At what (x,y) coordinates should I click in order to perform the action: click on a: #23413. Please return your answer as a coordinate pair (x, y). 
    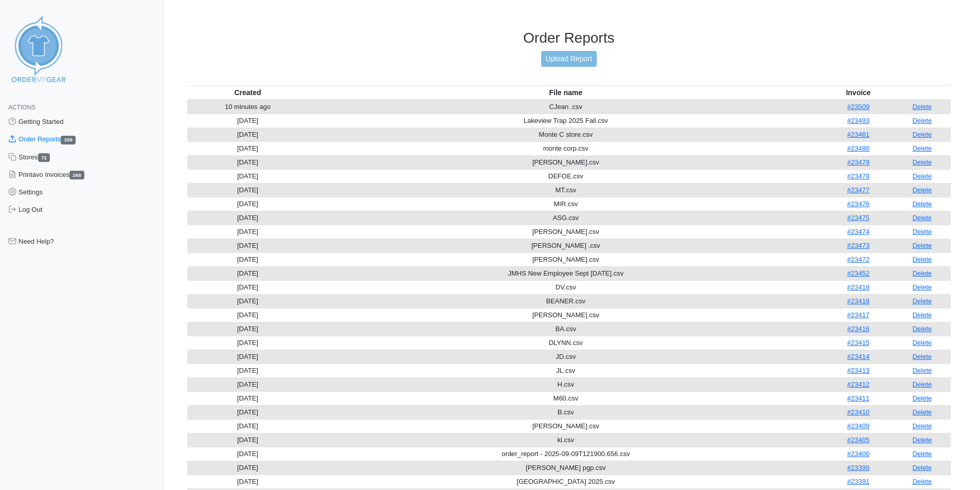
    Looking at the image, I should click on (858, 370).